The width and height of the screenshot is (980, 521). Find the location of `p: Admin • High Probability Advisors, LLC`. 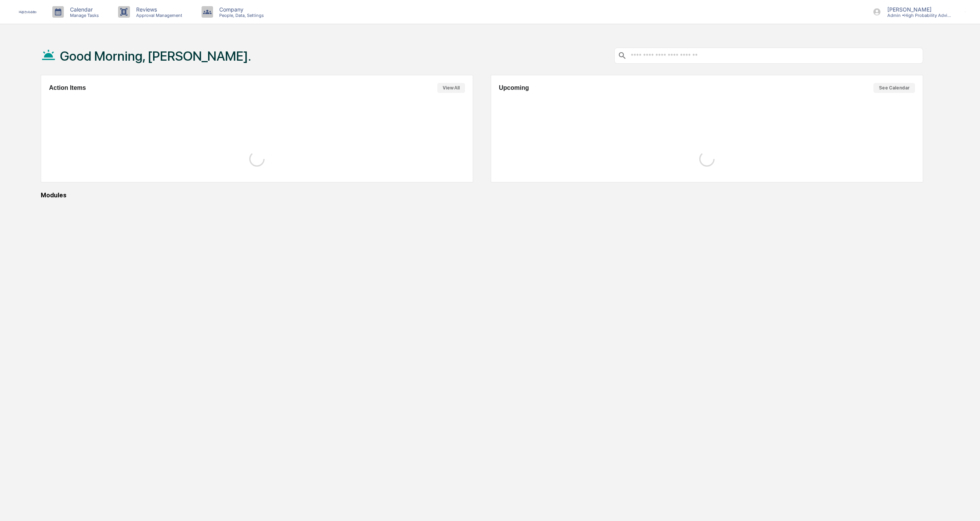

p: Admin • High Probability Advisors, LLC is located at coordinates (917, 15).